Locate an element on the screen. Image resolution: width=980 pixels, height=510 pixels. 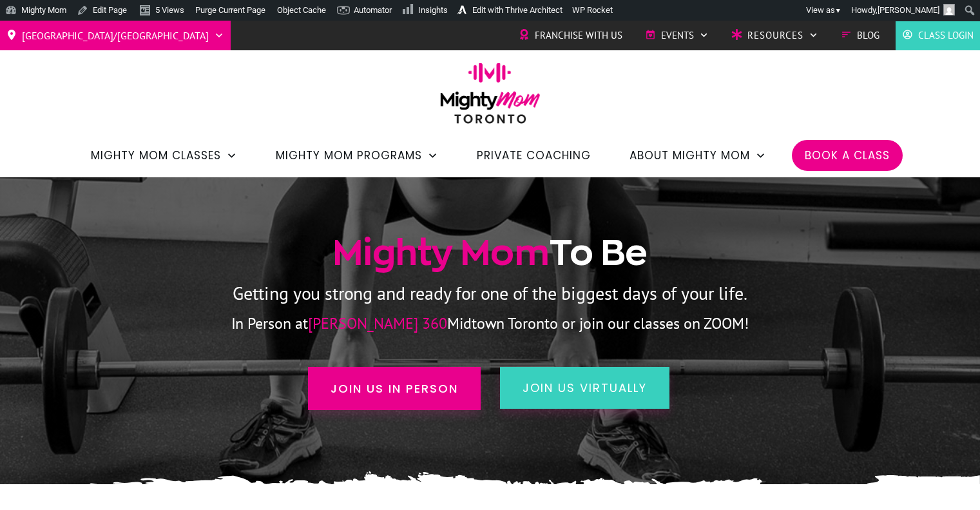
a: Events is located at coordinates (676, 36).